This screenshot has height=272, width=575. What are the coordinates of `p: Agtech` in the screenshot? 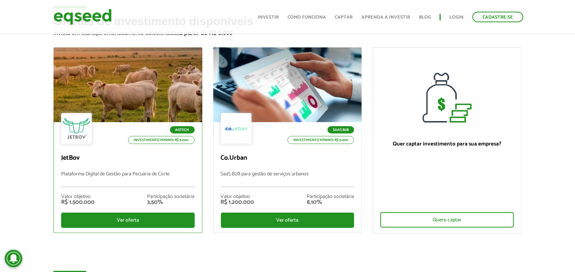 It's located at (182, 130).